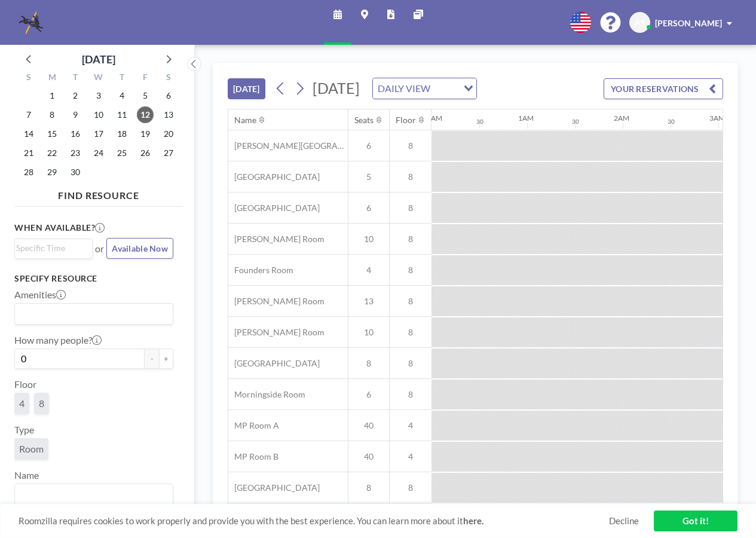 The height and width of the screenshot is (538, 756). Describe the element at coordinates (145, 115) in the screenshot. I see `span: Friday, September 12, 2025` at that location.